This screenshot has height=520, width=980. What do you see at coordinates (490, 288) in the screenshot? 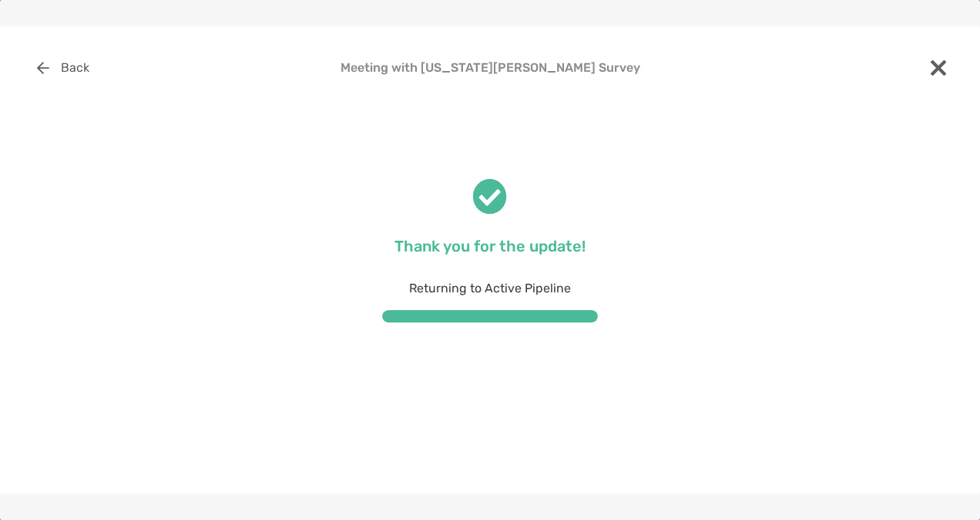
I see `p: Returning to Active Pipeline` at bounding box center [490, 288].